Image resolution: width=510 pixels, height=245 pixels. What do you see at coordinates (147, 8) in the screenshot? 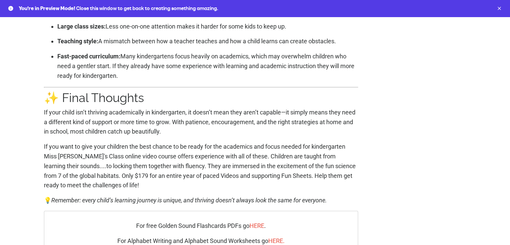
I see `span: Close this window to get back to creating something amazing.` at bounding box center [147, 8].